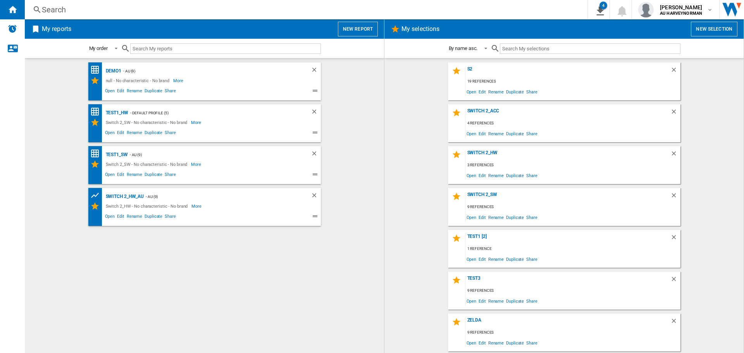 Image resolution: width=744 pixels, height=353 pixels. Describe the element at coordinates (573, 81) in the screenshot. I see `div: 19 references` at that location.